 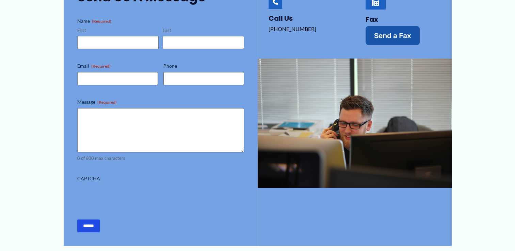 I want to click on div: 0 of 600 max characters, so click(x=161, y=158).